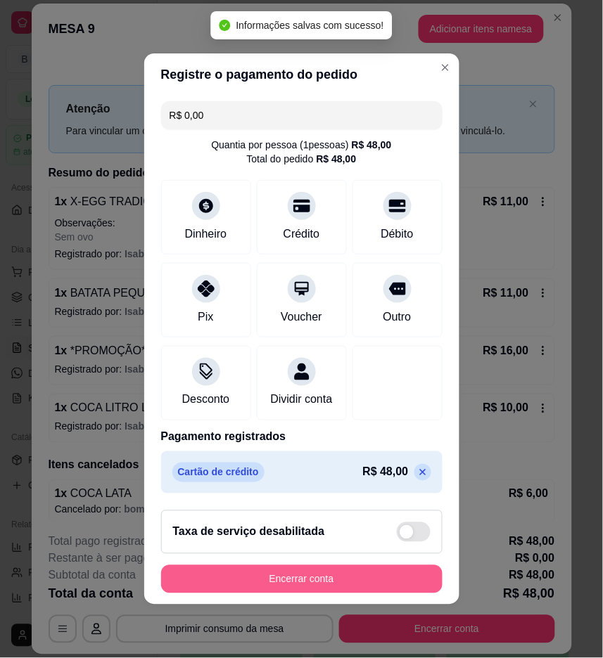 The height and width of the screenshot is (658, 603). Describe the element at coordinates (302, 437) in the screenshot. I see `p: Pagamento registrados` at that location.